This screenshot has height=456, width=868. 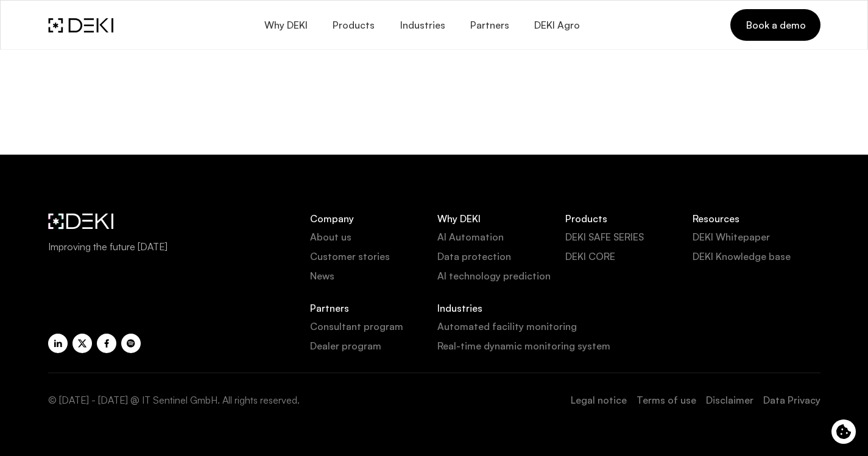 What do you see at coordinates (843, 431) in the screenshot?
I see `button: Cookie control` at bounding box center [843, 431].